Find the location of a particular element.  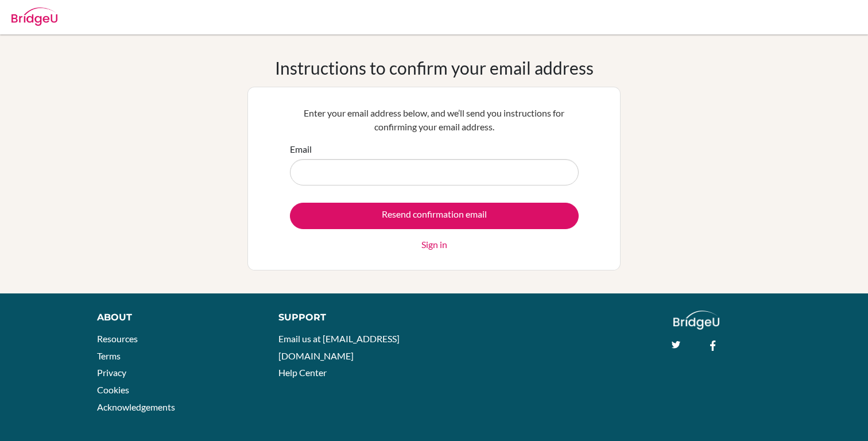

img: logo_white@2x-f4f0deed5e89b7ecb1c2cc34c3e3d731f90f0f143d5ea2071677605dd97b5244.png is located at coordinates (696, 320).